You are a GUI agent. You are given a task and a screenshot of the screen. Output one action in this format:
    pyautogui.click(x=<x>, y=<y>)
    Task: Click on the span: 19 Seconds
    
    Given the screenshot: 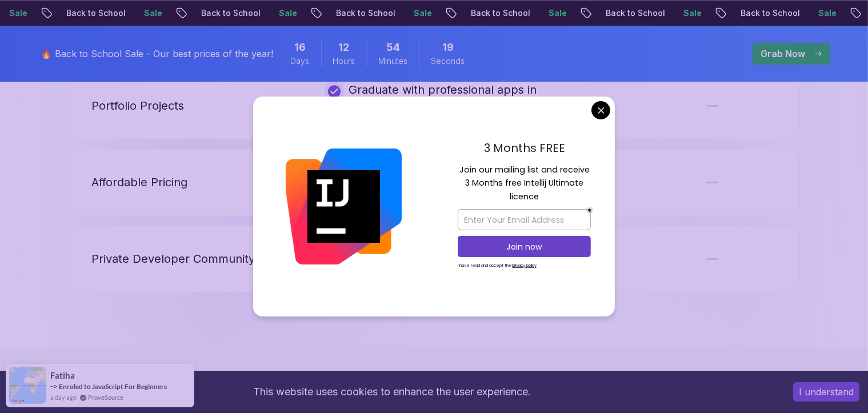 What is the action you would take?
    pyautogui.click(x=448, y=47)
    